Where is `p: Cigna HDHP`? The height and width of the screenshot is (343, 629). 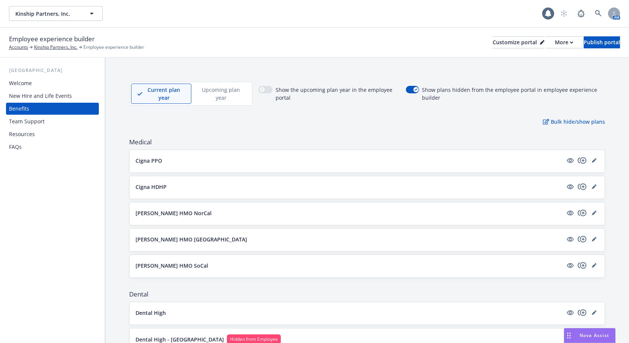
p: Cigna HDHP is located at coordinates (151, 186).